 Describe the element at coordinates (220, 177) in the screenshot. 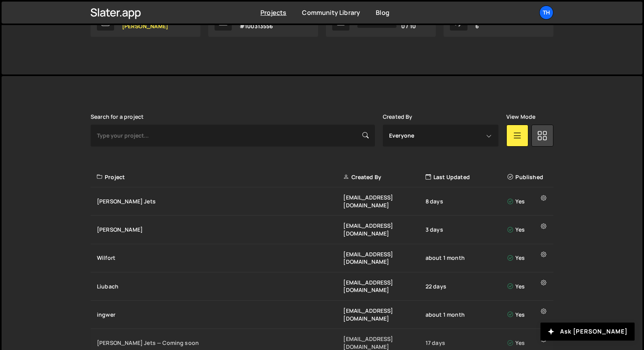

I see `div: Project` at that location.